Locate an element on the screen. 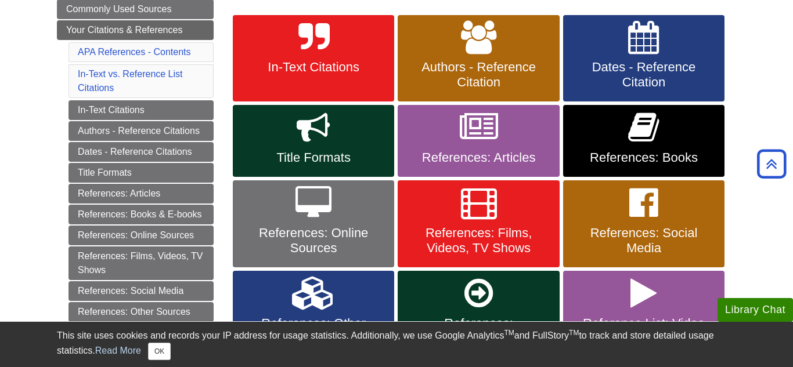 This screenshot has height=367, width=793. a: Back to Top is located at coordinates (772, 164).